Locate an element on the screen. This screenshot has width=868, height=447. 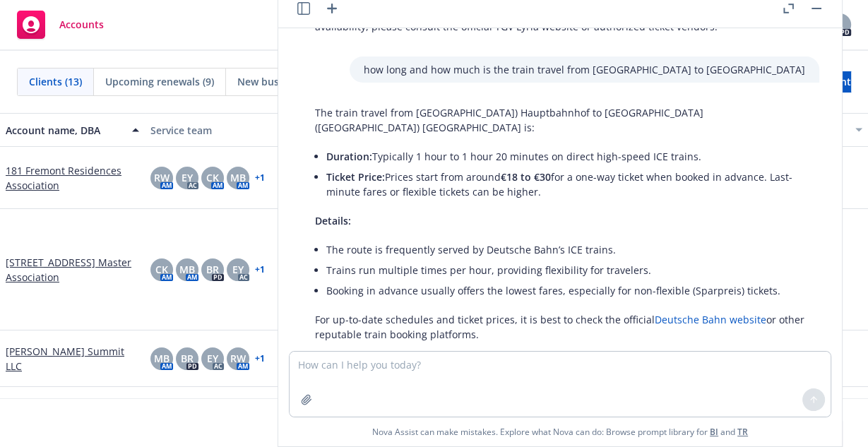
a: 181 Fremont Residences Association is located at coordinates (72, 178).